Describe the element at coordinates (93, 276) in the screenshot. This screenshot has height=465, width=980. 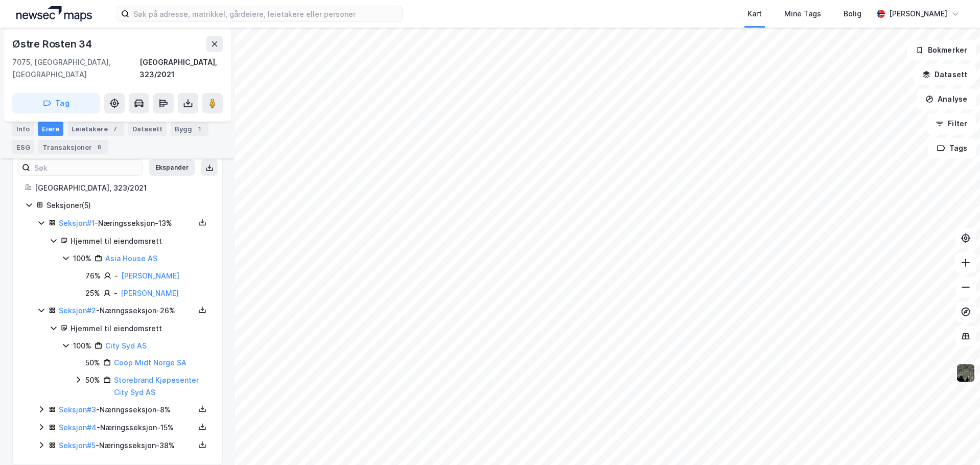
I see `div: 76%` at that location.